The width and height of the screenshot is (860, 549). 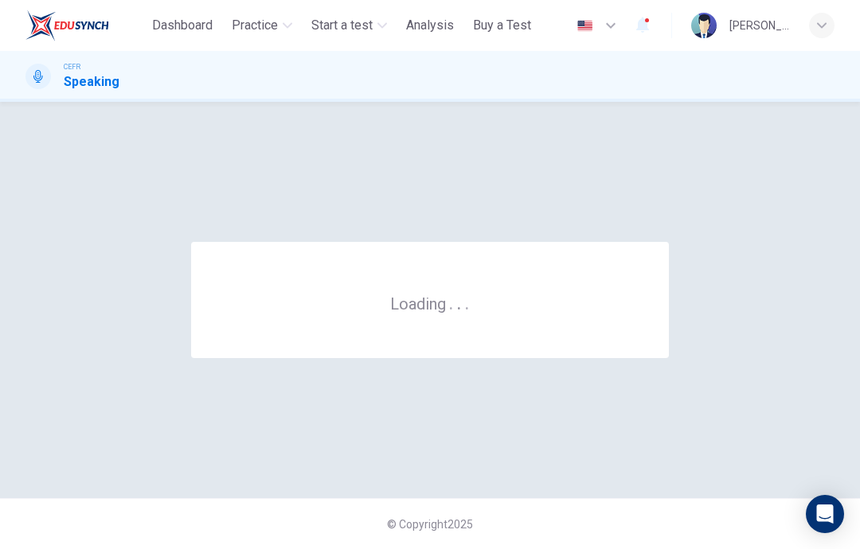 I want to click on span: CEFR, so click(x=72, y=67).